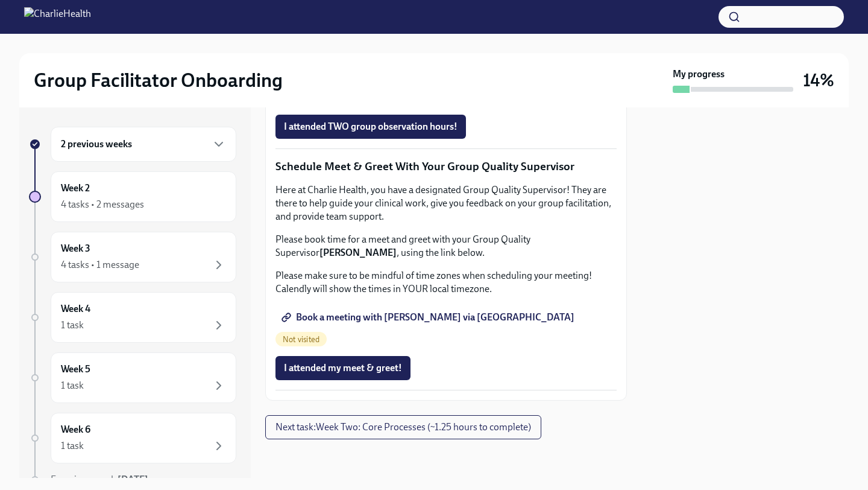 The height and width of the screenshot is (490, 868). Describe the element at coordinates (446, 246) in the screenshot. I see `p: Please book time for a meet and greet with your Group Quality Supervisor , using the link below.` at that location.